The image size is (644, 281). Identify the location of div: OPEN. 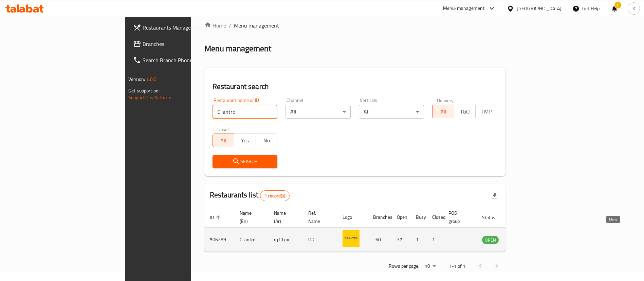
(490, 240).